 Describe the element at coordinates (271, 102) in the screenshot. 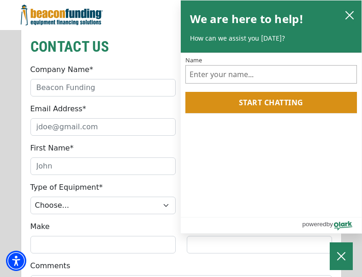

I see `button: Start chatting` at that location.